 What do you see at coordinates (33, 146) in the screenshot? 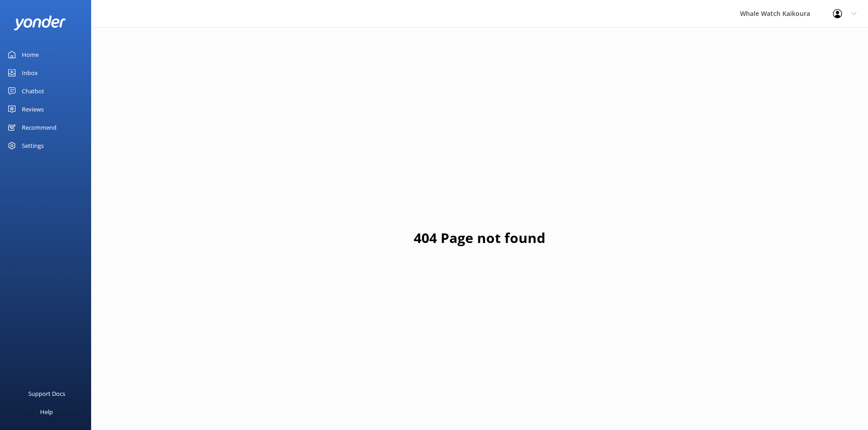
I see `div: Settings` at bounding box center [33, 146].